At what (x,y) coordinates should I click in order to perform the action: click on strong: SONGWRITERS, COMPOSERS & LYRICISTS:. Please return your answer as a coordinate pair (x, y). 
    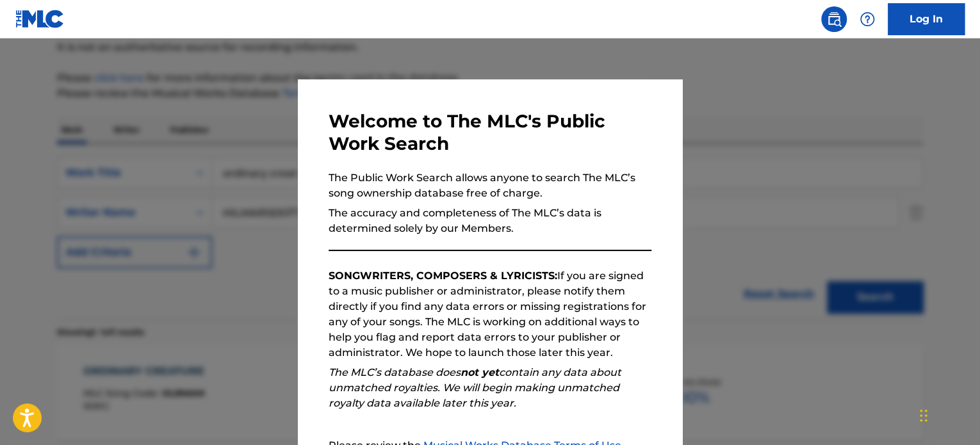
    Looking at the image, I should click on (442, 275).